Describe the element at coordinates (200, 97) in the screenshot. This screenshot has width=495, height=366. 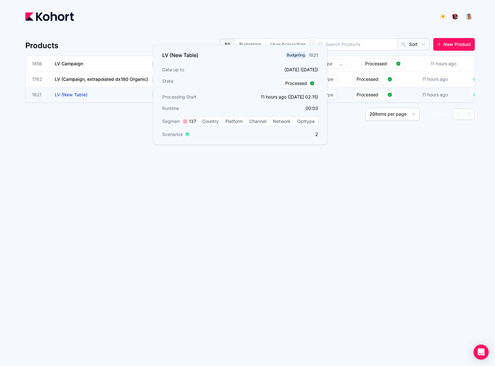
I see `h3: Processing Start` at that location.